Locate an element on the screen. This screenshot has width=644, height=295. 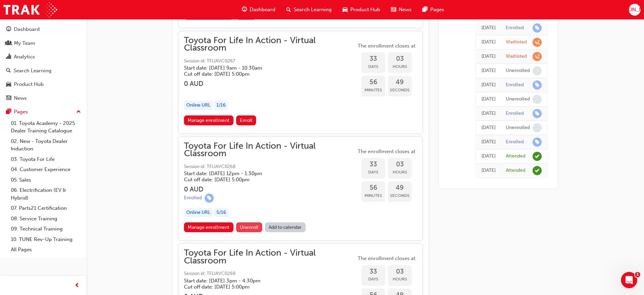
div: 1 / 16 is located at coordinates (221, 105).